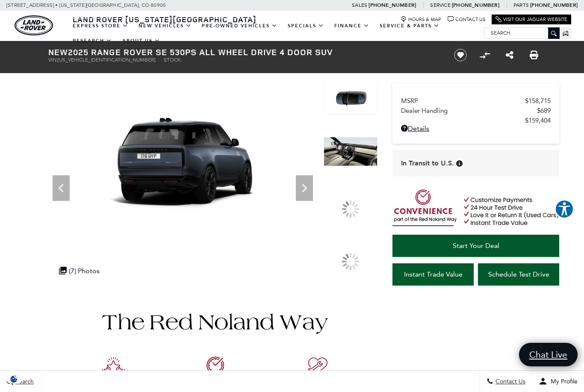 The height and width of the screenshot is (392, 584). What do you see at coordinates (61, 188) in the screenshot?
I see `div: Previous` at bounding box center [61, 188].